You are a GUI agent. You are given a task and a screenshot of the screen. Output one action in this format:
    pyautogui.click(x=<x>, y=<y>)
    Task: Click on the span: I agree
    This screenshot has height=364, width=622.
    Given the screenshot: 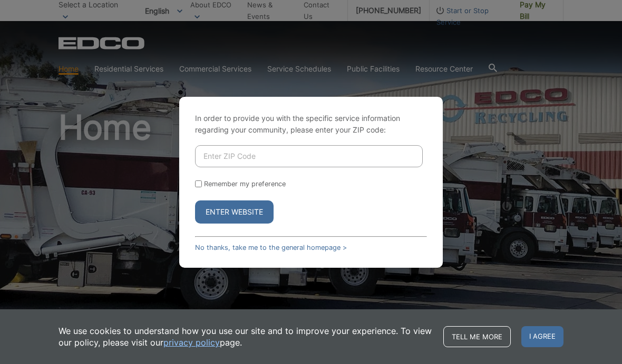 What is the action you would take?
    pyautogui.click(x=543, y=337)
    